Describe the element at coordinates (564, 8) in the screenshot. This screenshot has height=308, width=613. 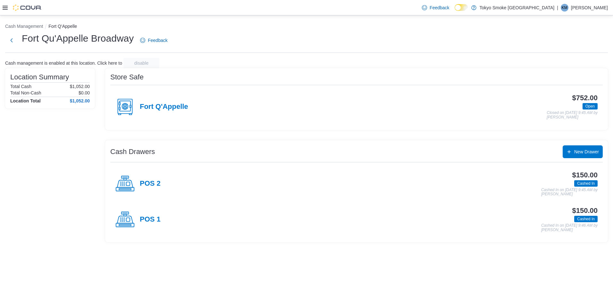
I see `div: Kory McNabb` at that location.